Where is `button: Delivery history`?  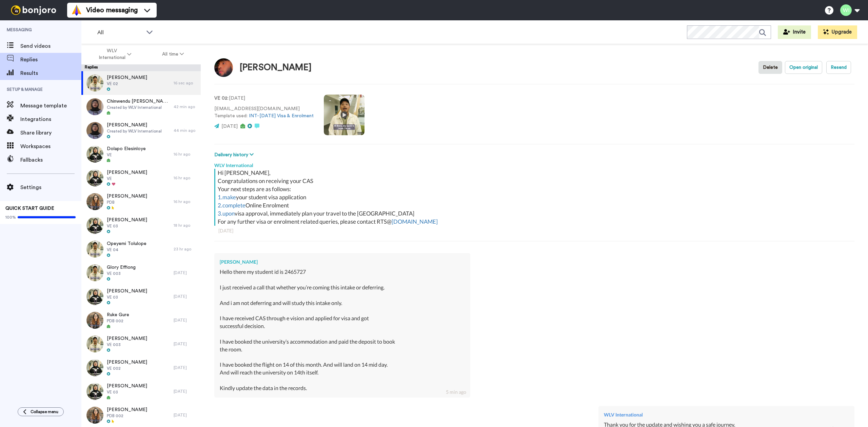
button: Delivery history is located at coordinates (235, 155).